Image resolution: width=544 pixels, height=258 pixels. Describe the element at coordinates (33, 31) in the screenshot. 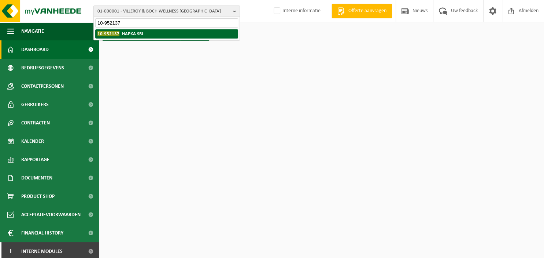

I see `span: Navigatie` at that location.